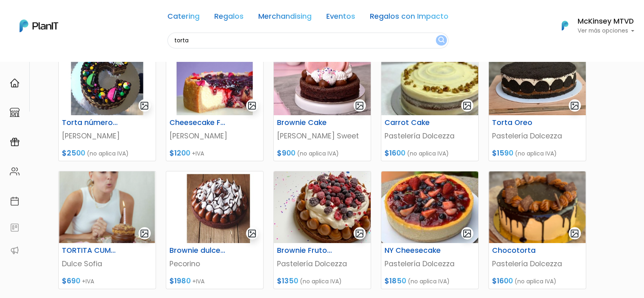 This screenshot has height=298, width=644. I want to click on h6: TORTITA CUMPLE, so click(90, 251).